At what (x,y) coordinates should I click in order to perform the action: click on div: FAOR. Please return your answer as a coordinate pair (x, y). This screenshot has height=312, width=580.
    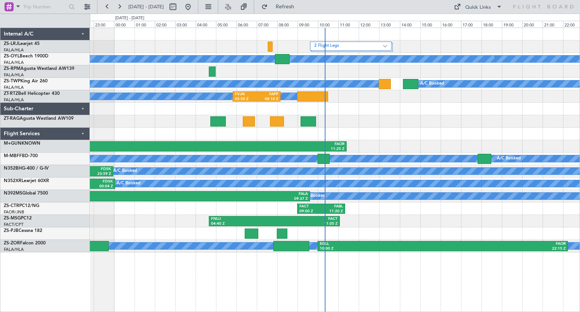
    Looking at the image, I should click on (504, 244).